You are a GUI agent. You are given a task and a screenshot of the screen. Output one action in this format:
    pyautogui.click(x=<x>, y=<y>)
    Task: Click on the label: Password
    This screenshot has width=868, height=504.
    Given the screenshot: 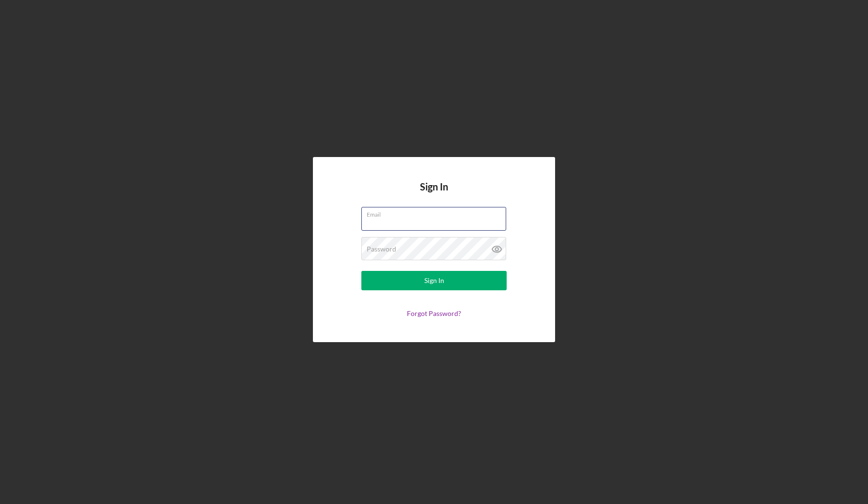 What is the action you would take?
    pyautogui.click(x=381, y=249)
    